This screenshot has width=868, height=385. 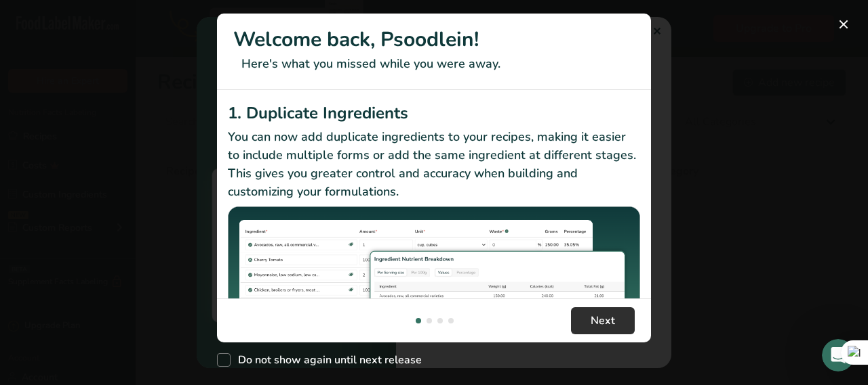 I want to click on p: You can now add duplicate ingredients to your recipes, making it easier to include multiple forms..., so click(x=434, y=165).